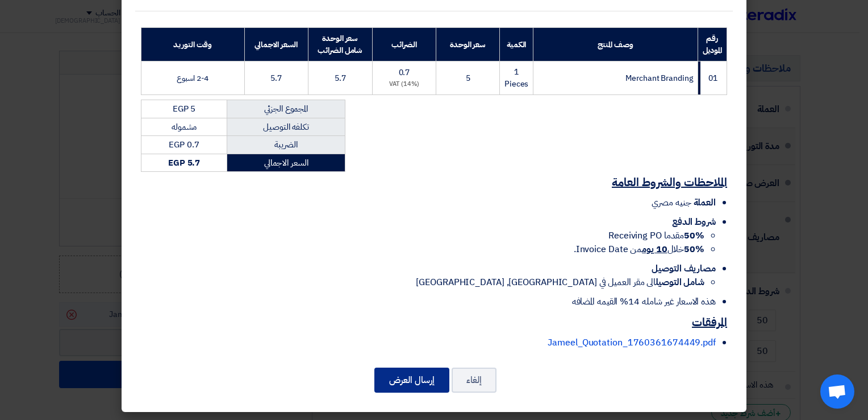 This screenshot has height=420, width=868. What do you see at coordinates (474, 380) in the screenshot?
I see `button: إلغاء` at bounding box center [474, 380].